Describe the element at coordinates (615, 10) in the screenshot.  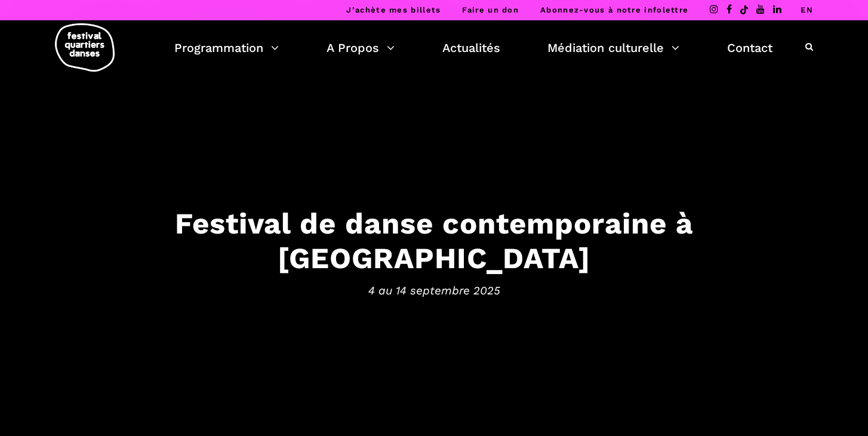
I see `a: Abonnez-vous à notre infolettre` at that location.